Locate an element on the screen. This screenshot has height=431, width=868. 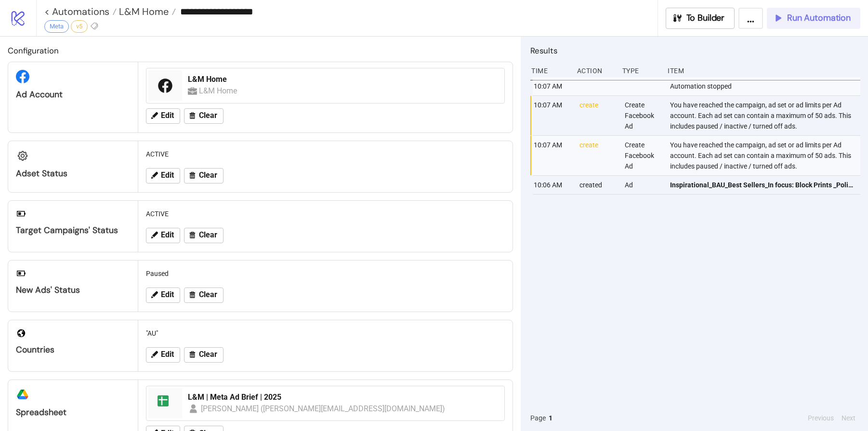
div: v5 is located at coordinates (79, 26).